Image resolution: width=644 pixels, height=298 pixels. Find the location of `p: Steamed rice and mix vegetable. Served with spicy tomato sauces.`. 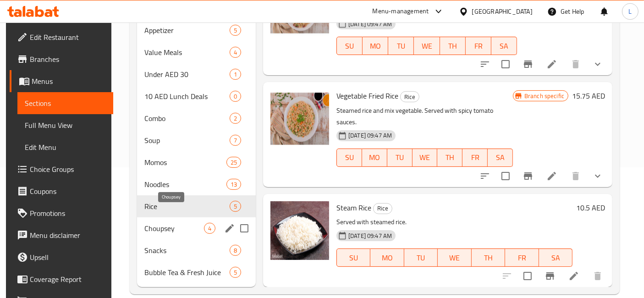

p: Steamed rice and mix vegetable. Served with spicy tomato sauces. is located at coordinates (424, 117).